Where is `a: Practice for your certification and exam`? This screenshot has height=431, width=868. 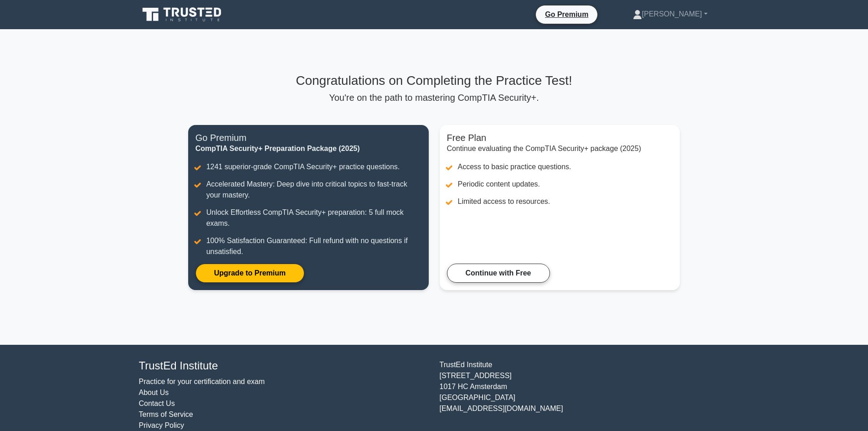 a: Practice for your certification and exam is located at coordinates (202, 381).